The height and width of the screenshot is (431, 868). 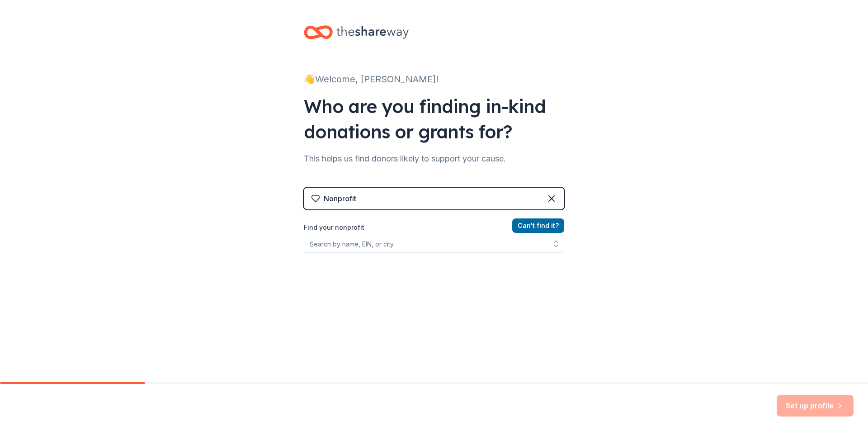 What do you see at coordinates (340, 199) in the screenshot?
I see `div: Nonprofit` at bounding box center [340, 199].